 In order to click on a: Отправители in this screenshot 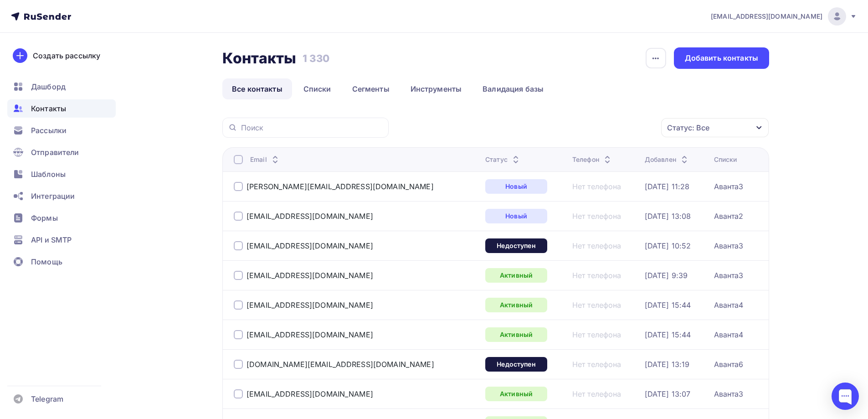, I will do `click(61, 153)`.